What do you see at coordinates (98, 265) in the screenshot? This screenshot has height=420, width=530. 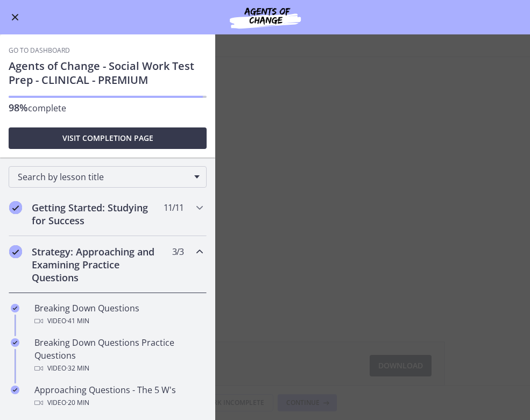 I see `h2: Strategy: Approaching and Examining Practice Questions` at bounding box center [98, 265].